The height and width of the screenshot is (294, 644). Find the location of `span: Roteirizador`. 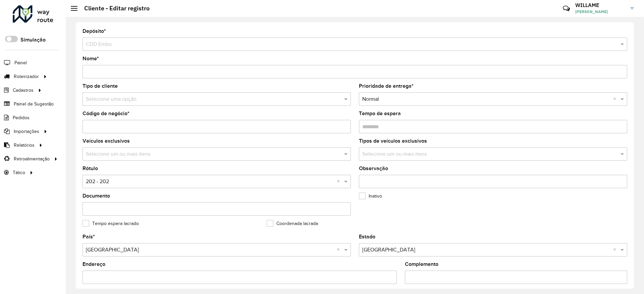

span: Roteirizador is located at coordinates (26, 76).